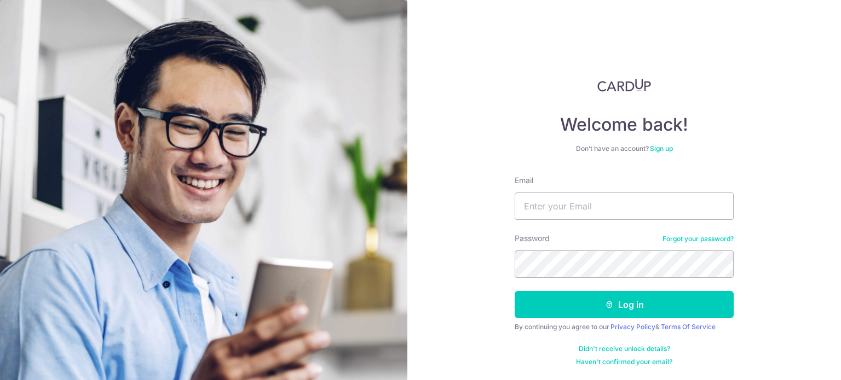 The width and height of the screenshot is (841, 380). What do you see at coordinates (698, 239) in the screenshot?
I see `a: Forgot your password?` at bounding box center [698, 239].